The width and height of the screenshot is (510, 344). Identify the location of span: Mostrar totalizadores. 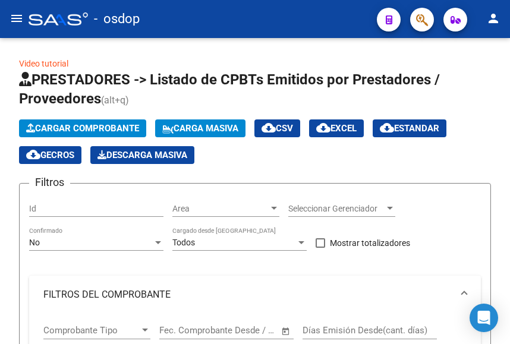
(370, 243).